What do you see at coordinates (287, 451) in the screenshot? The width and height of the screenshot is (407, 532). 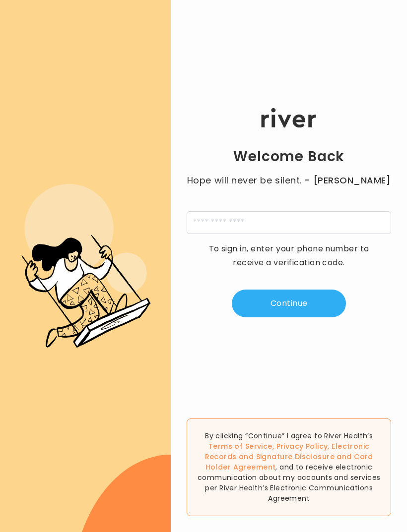 I see `a: Electronic Records and Signature Disclosure` at bounding box center [287, 451].